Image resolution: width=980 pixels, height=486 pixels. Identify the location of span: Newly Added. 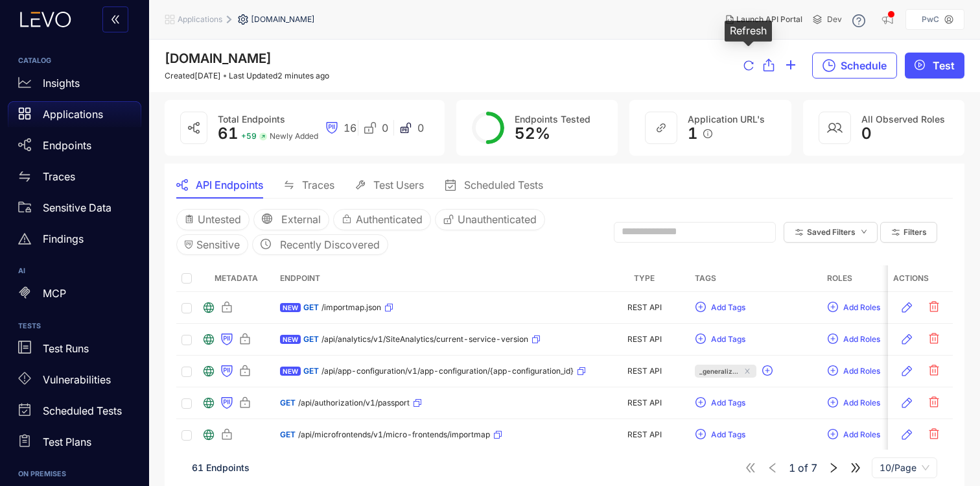
(293, 136).